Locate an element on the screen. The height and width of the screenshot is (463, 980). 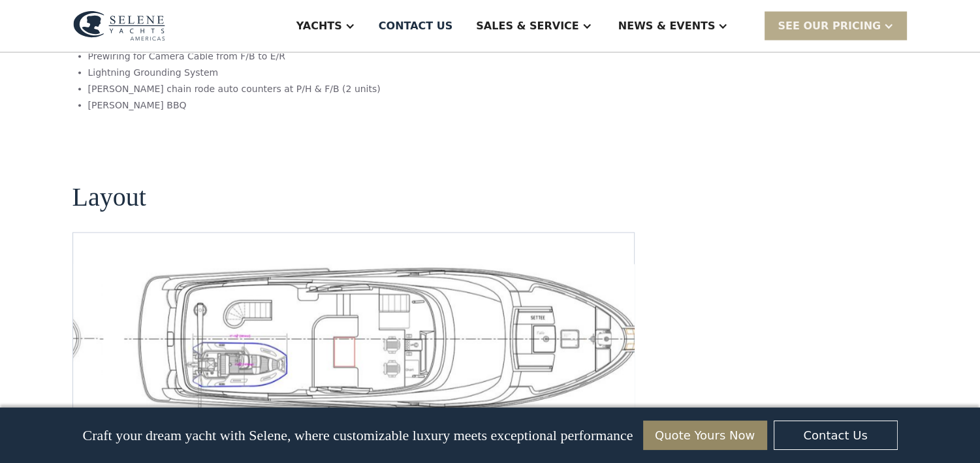
a: open lightbox is located at coordinates (395, 339).